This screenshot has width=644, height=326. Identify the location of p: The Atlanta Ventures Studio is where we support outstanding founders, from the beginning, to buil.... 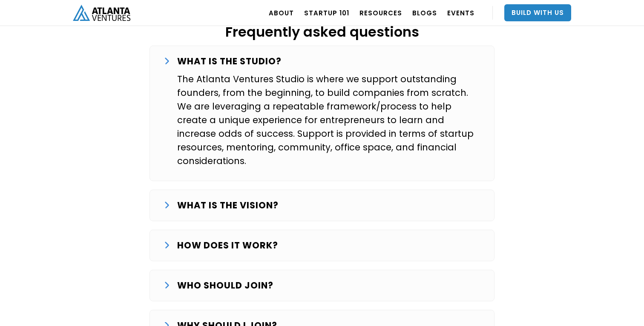
(329, 120).